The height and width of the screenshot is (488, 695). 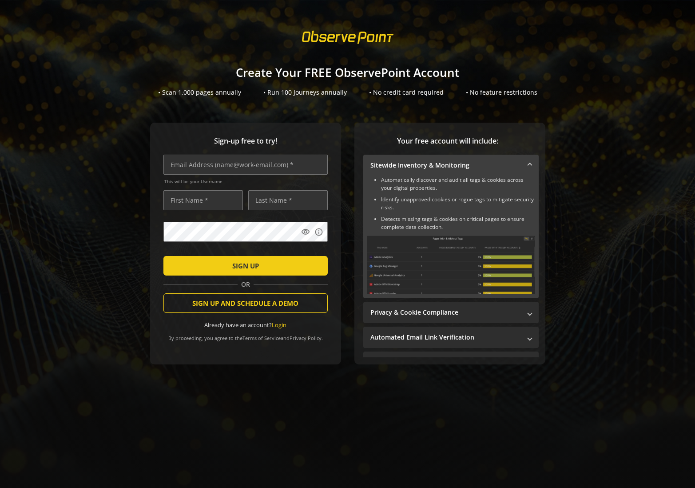 What do you see at coordinates (245, 303) in the screenshot?
I see `span: SIGN UP AND SCHEDULE A DEMO` at bounding box center [245, 303].